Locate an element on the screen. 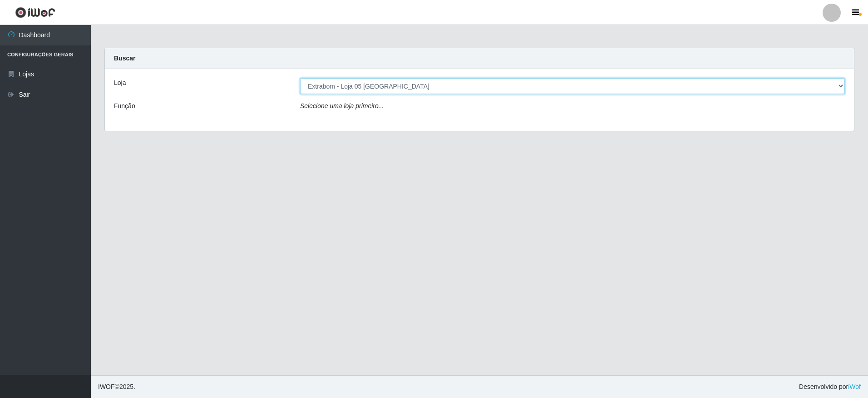 Image resolution: width=868 pixels, height=398 pixels. label: Loja is located at coordinates (120, 83).